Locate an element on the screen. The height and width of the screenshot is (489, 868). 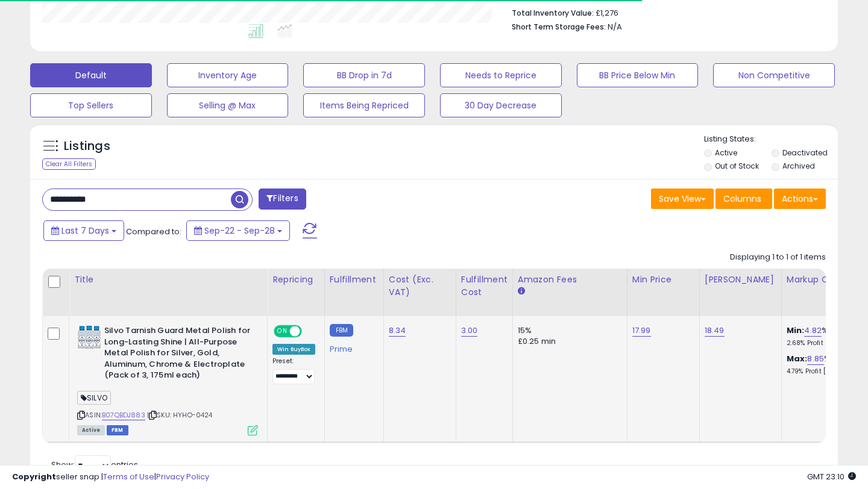
span: | SKU: HYHO-0424 is located at coordinates (180, 415).